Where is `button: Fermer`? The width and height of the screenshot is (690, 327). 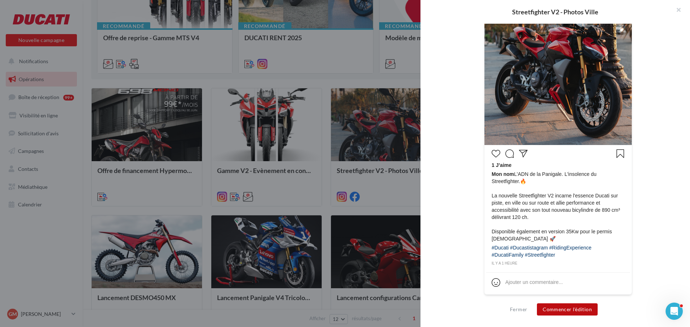
button: Fermer is located at coordinates (518, 310).